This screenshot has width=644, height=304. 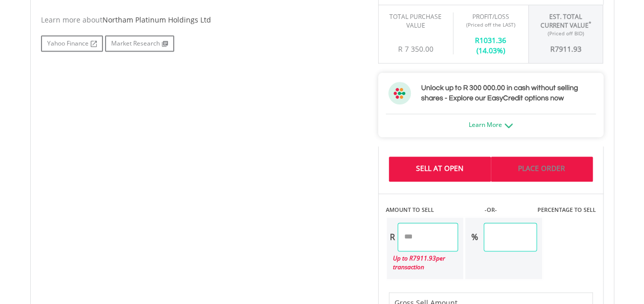 What do you see at coordinates (410, 210) in the screenshot?
I see `label: AMOUNT TO SELL` at bounding box center [410, 210].